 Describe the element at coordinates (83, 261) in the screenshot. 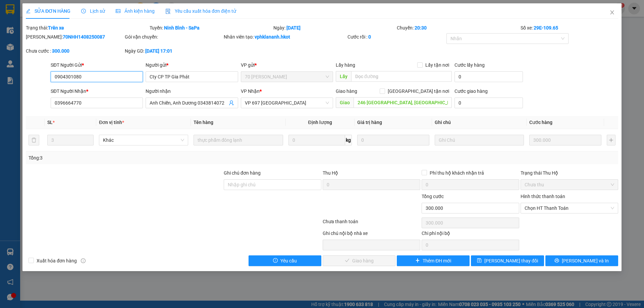

I see `span: info-circle` at that location.